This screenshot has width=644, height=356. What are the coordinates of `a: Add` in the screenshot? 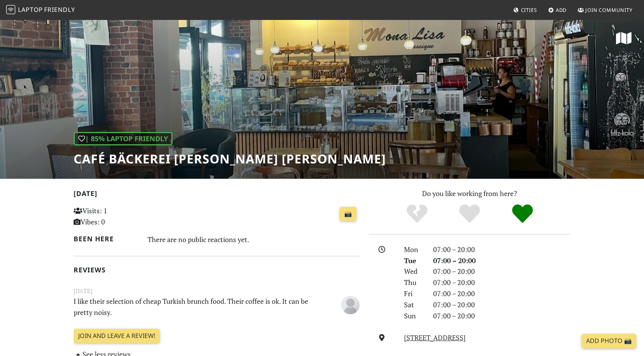 It's located at (557, 10).